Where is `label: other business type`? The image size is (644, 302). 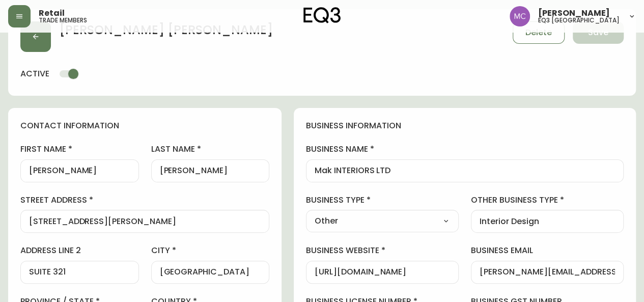
label: other business type is located at coordinates (547, 200).